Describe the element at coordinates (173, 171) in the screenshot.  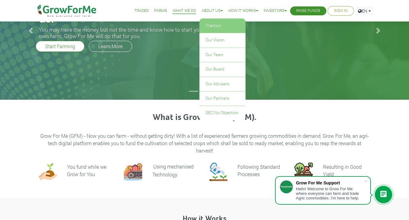
I see `p: Using mechanised Technology.` at that location.